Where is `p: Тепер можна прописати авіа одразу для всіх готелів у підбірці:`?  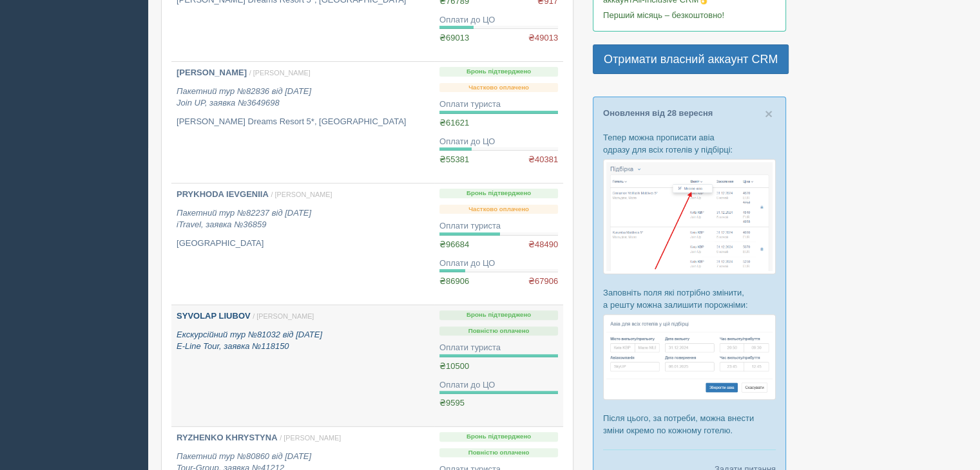
p: Тепер можна прописати авіа одразу для всіх готелів у підбірці: is located at coordinates (690, 143).